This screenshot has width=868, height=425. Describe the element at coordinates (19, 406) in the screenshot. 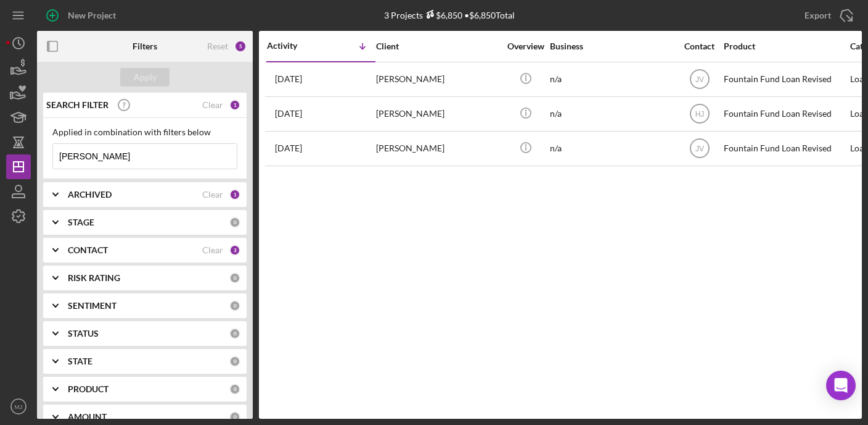

I see `button: MJ` at that location.